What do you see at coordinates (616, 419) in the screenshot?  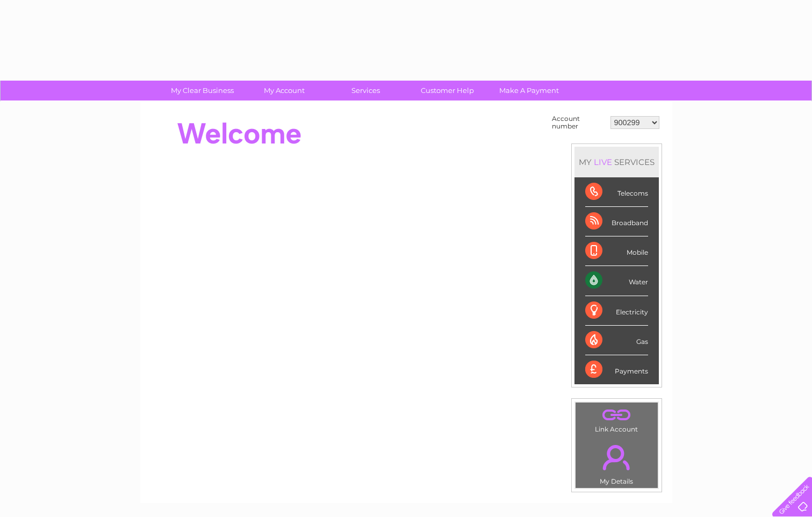 I see `td: Link Account` at bounding box center [616, 419].